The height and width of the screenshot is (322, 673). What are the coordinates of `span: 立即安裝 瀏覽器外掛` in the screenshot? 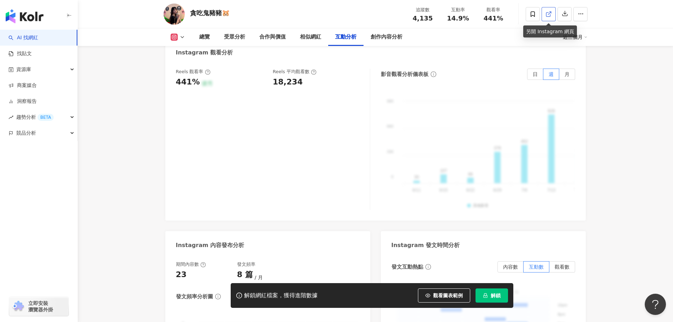 It's located at (41, 306).